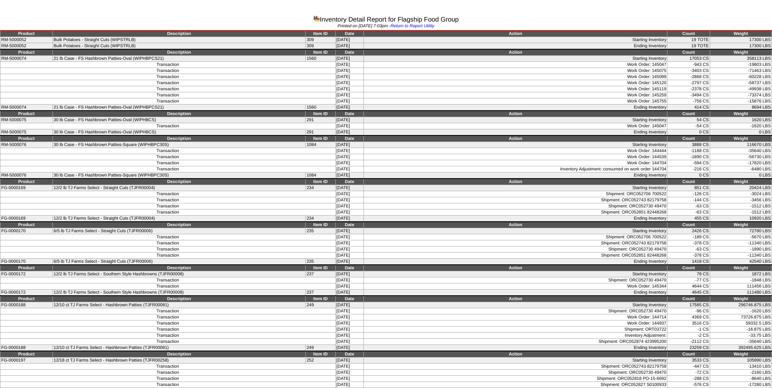 The image size is (772, 388). Describe the element at coordinates (320, 262) in the screenshot. I see `td: 235` at that location.